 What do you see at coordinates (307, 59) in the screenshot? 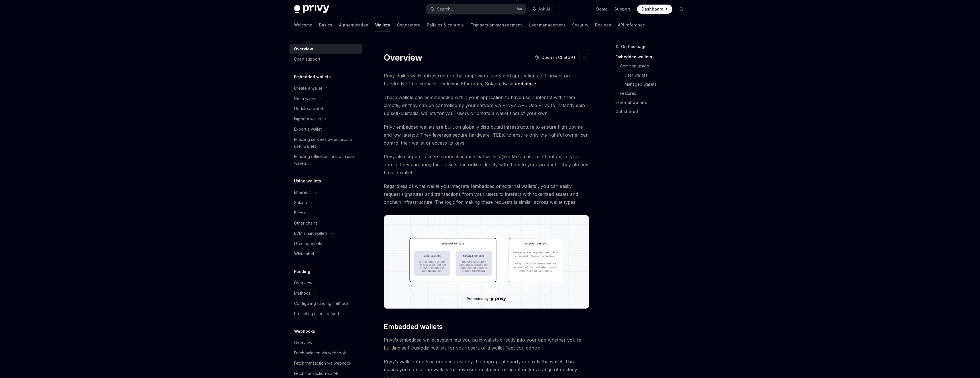
I see `div: Chain support` at bounding box center [307, 59].